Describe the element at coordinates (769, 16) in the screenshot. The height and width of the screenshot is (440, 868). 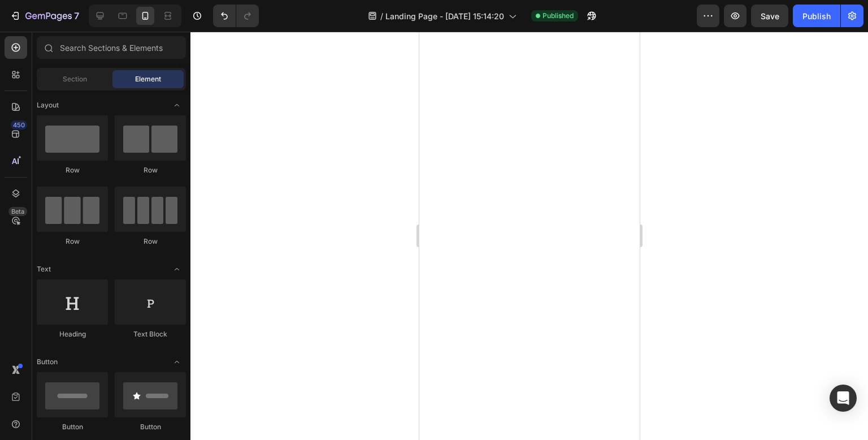
I see `button: Save` at that location.